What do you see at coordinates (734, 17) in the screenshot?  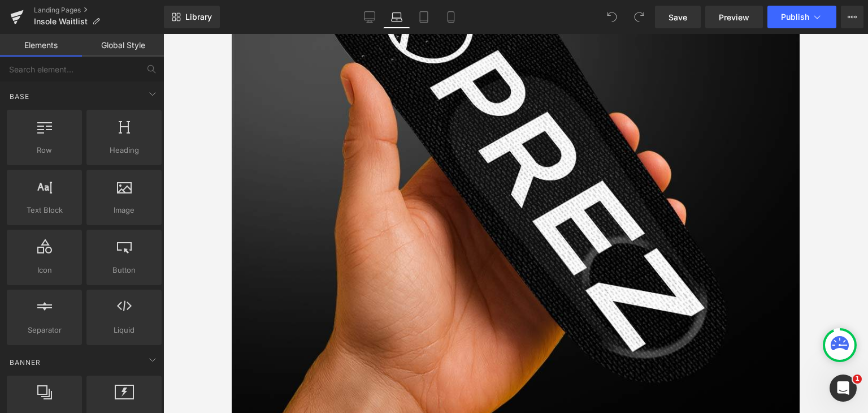 I see `span: Preview` at bounding box center [734, 17].